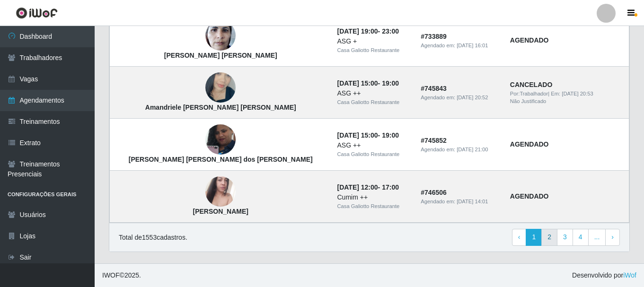 The image size is (644, 287). Describe the element at coordinates (549, 237) in the screenshot. I see `a: 2` at that location.